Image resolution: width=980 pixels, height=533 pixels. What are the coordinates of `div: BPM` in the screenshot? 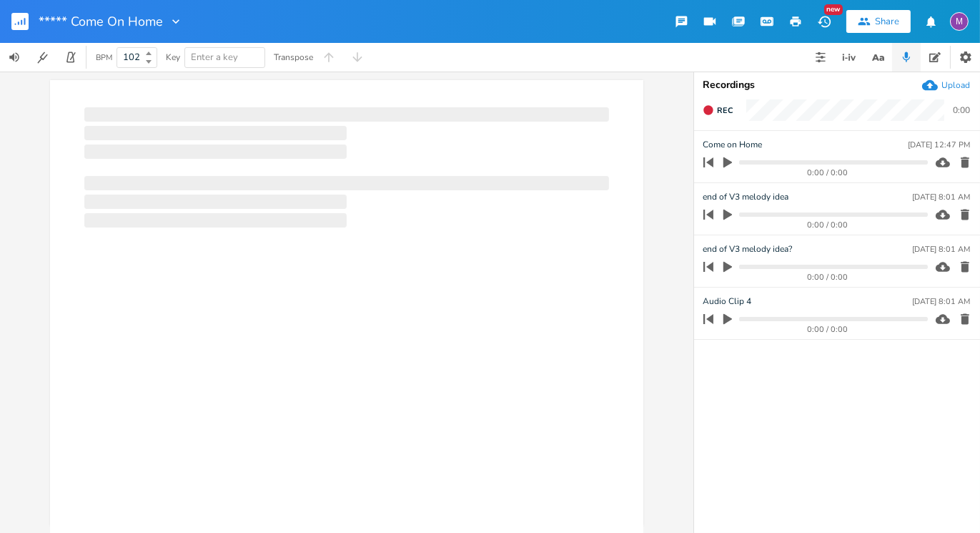 It's located at (103, 57).